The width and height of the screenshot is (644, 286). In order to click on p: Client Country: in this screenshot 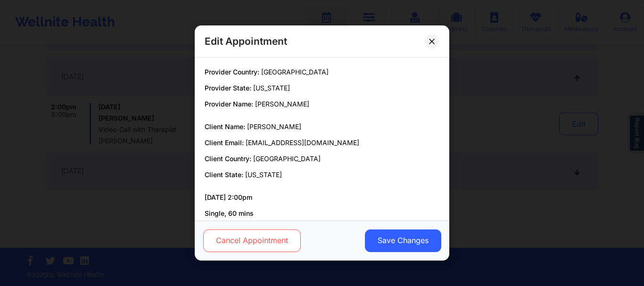, I will do `click(322, 159)`.